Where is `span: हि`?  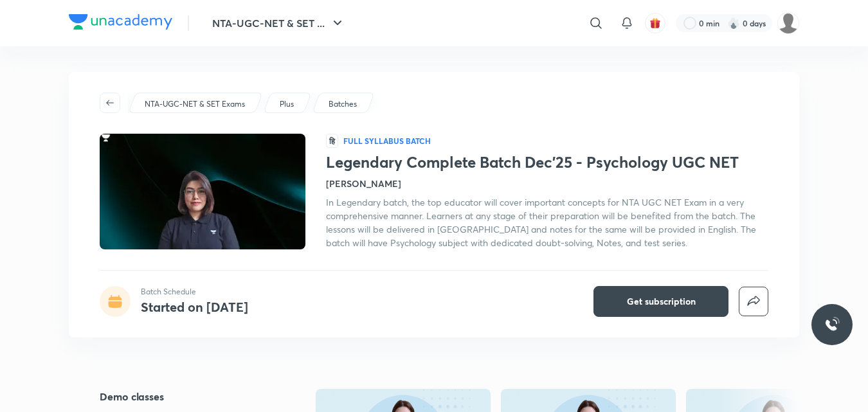
span: हि is located at coordinates (332, 140).